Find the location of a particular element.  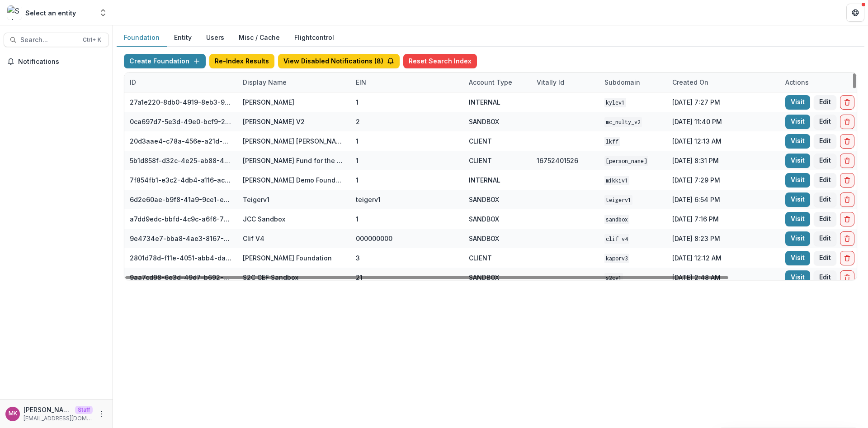

div: Teigerv1 is located at coordinates (256, 199).